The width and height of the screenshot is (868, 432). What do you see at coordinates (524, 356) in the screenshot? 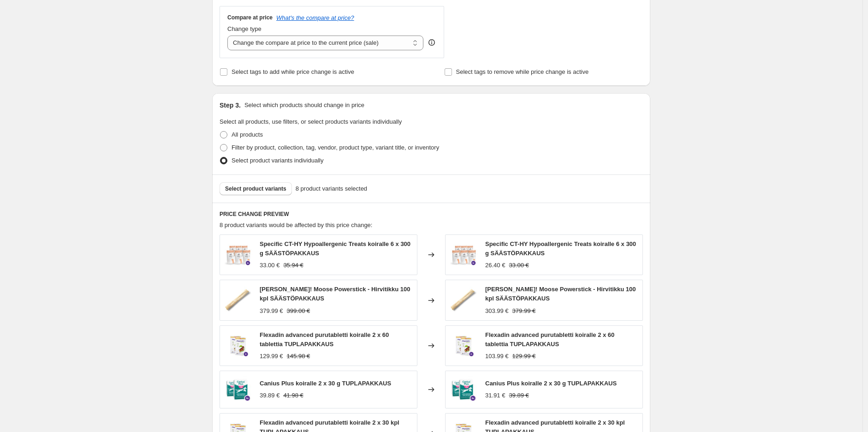
I see `strike: 129.99 €` at bounding box center [524, 356].